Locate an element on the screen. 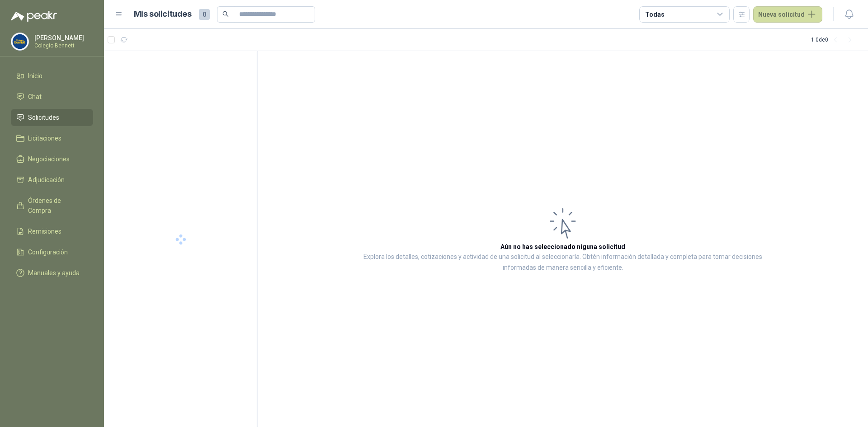 This screenshot has height=427, width=868. p: Colegio Bennett is located at coordinates (63, 45).